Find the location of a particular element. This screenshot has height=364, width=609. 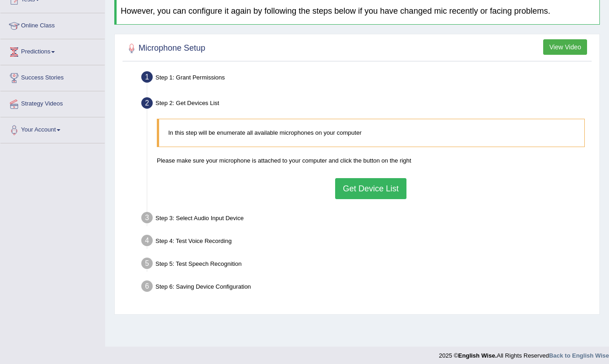

h4: However, you can configure it again by following the steps below if you have changed mic recently... is located at coordinates (358, 12).